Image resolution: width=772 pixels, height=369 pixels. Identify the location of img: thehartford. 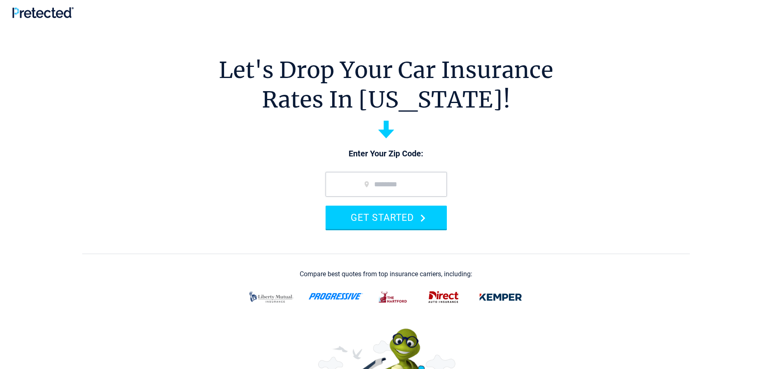
(393, 298).